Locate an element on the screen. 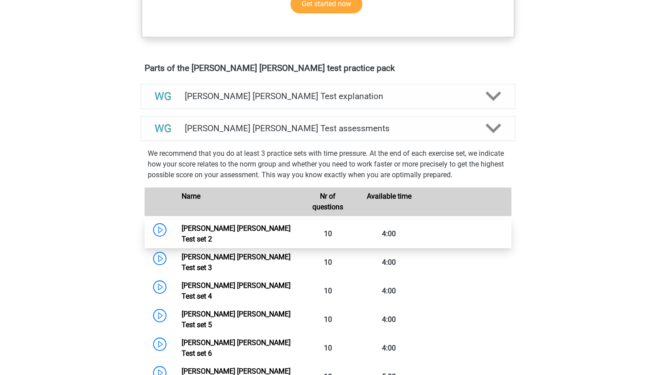 The width and height of the screenshot is (656, 375). div: Name is located at coordinates (236, 202).